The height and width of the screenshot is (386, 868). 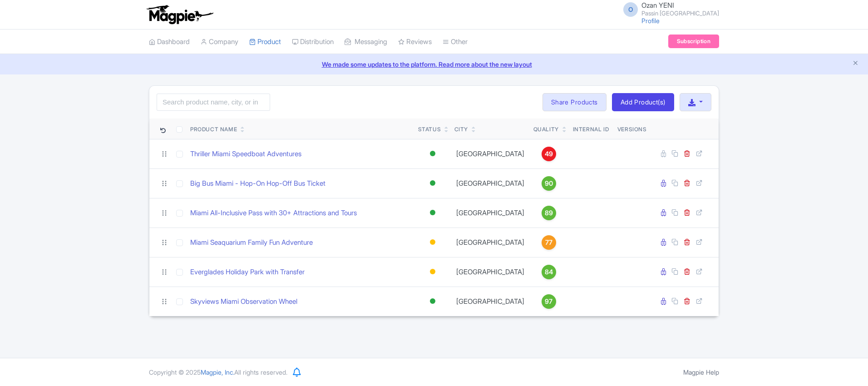 What do you see at coordinates (549, 302) in the screenshot?
I see `span: 97` at bounding box center [549, 302].